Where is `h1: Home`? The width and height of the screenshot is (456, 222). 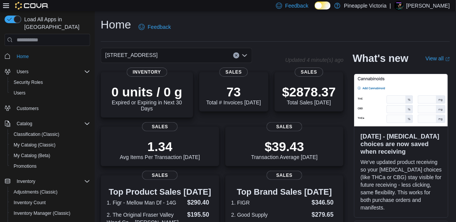
h1: Home is located at coordinates (116, 25).